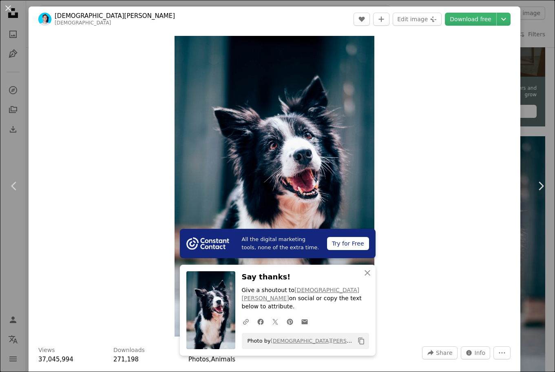 The image size is (555, 372). I want to click on button: Add to Collection, so click(381, 19).